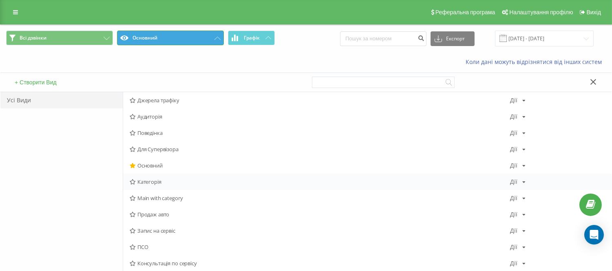 The height and width of the screenshot is (271, 612). I want to click on span: Категорія, so click(320, 182).